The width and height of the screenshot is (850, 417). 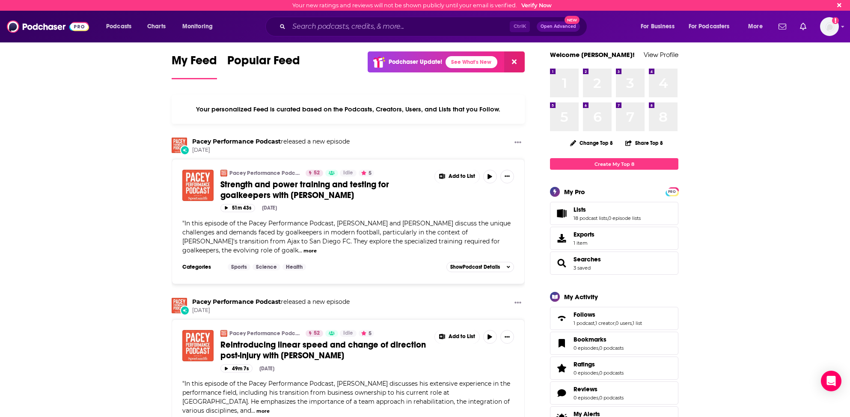 What do you see at coordinates (599, 364) in the screenshot?
I see `a: Ratings` at bounding box center [599, 364].